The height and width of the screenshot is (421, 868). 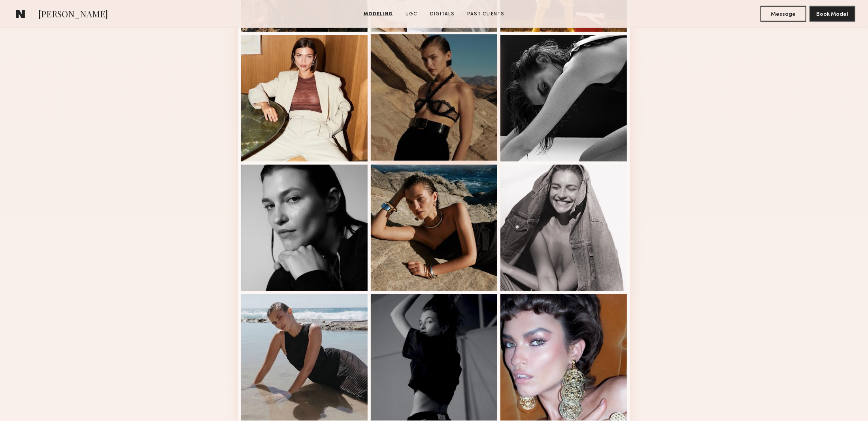 I want to click on a: UGC, so click(x=412, y=14).